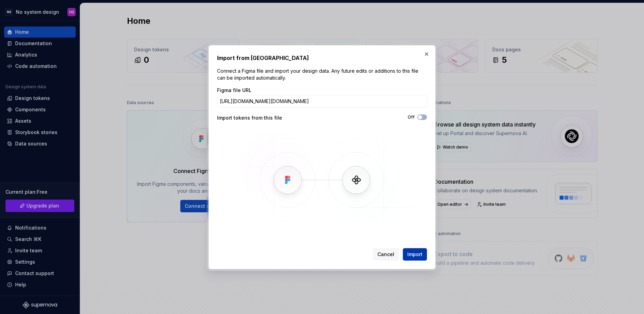 The width and height of the screenshot is (644, 314). Describe the element at coordinates (415, 254) in the screenshot. I see `span: Import` at that location.